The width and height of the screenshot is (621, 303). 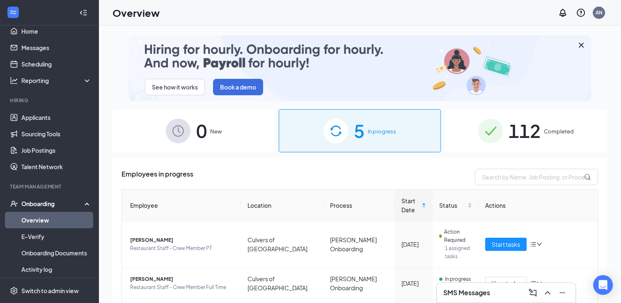 What do you see at coordinates (56, 167) in the screenshot?
I see `a: Talent Network` at bounding box center [56, 167].